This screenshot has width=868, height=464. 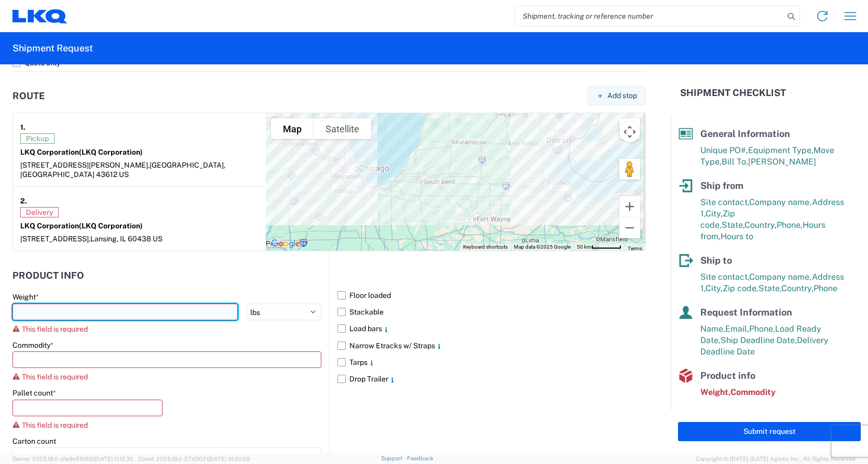 What do you see at coordinates (728, 375) in the screenshot?
I see `span: Product info` at bounding box center [728, 375].